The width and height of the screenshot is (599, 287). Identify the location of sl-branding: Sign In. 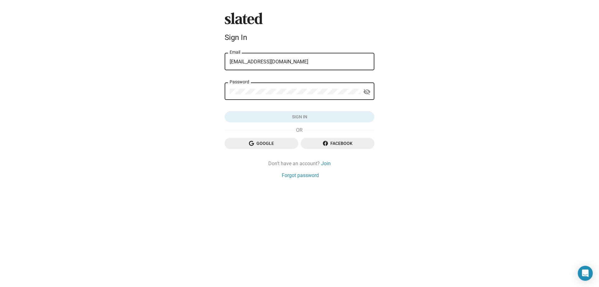
(299, 28).